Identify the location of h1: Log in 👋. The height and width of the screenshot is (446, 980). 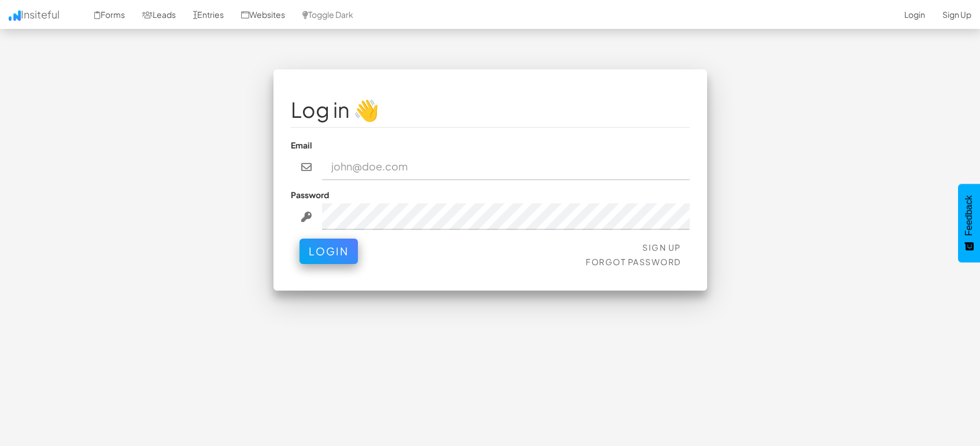
(490, 110).